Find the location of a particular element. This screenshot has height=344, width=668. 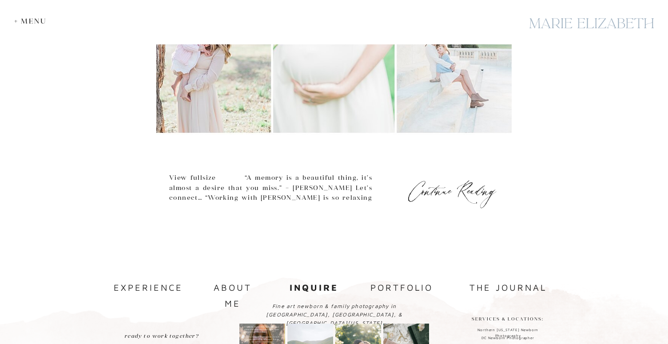

p: View fullsize “A memory is a beautiful thing, it’s almost a desire that you miss.” – [PERSON_NAME... is located at coordinates (270, 207).